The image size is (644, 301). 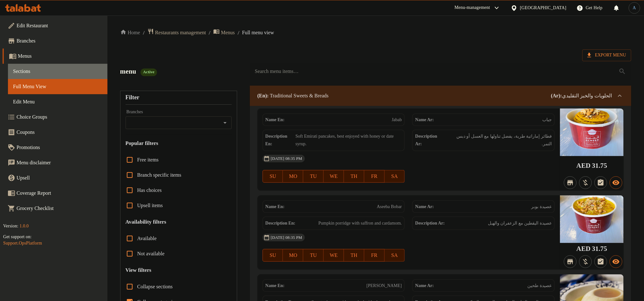 I want to click on span: Active, so click(x=149, y=72).